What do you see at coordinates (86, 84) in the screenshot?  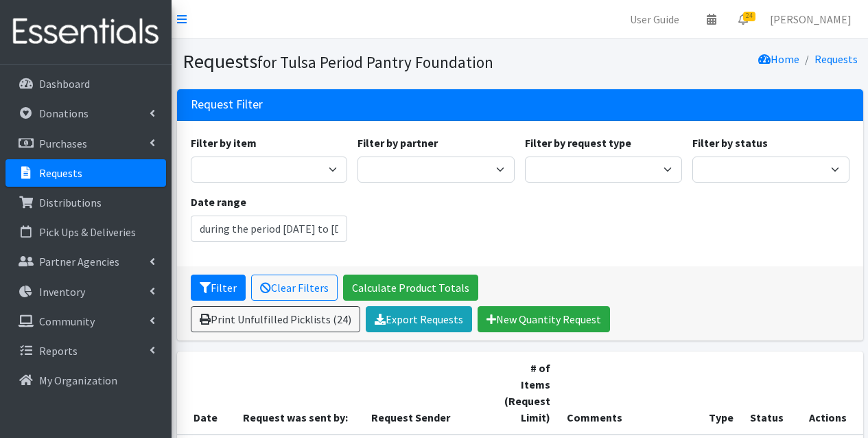 I see `a: Dashboard` at bounding box center [86, 84].